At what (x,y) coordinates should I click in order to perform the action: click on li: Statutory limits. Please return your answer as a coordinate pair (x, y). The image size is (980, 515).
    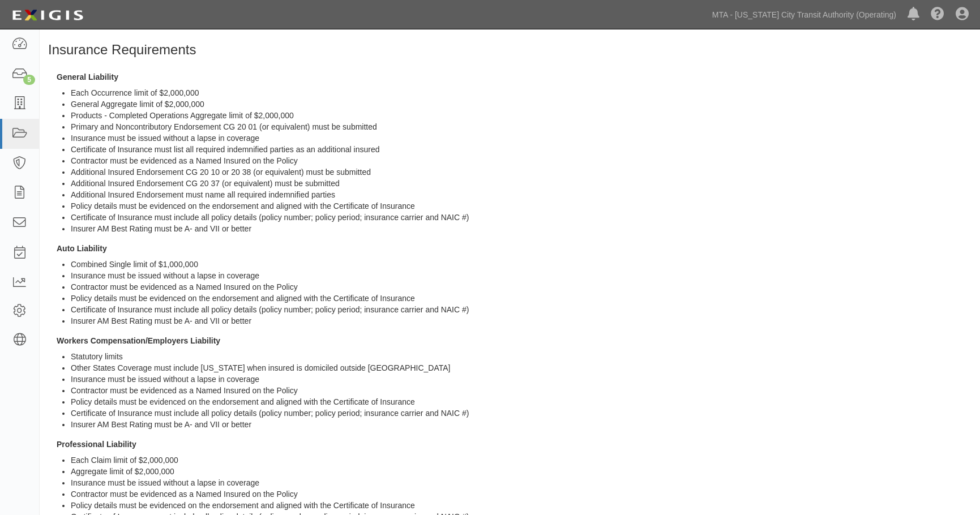
    Looking at the image, I should click on (520, 357).